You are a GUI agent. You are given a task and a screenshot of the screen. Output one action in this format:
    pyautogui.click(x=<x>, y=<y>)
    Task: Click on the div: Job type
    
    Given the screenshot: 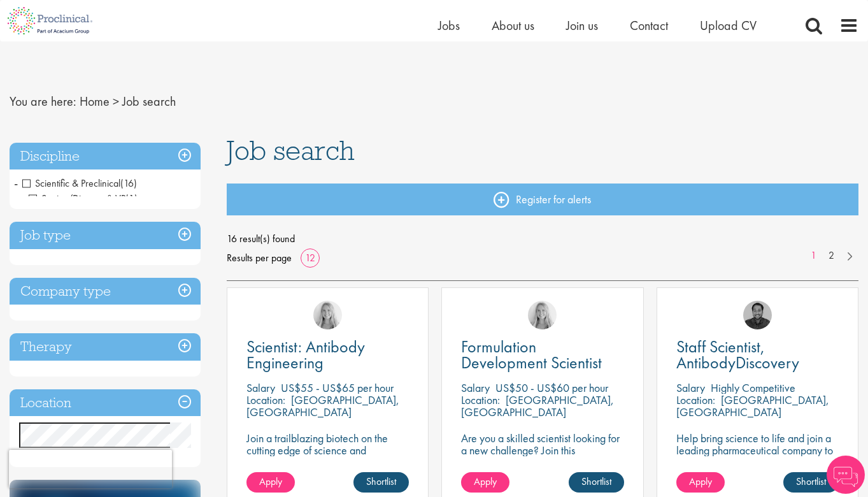 What is the action you would take?
    pyautogui.click(x=106, y=235)
    